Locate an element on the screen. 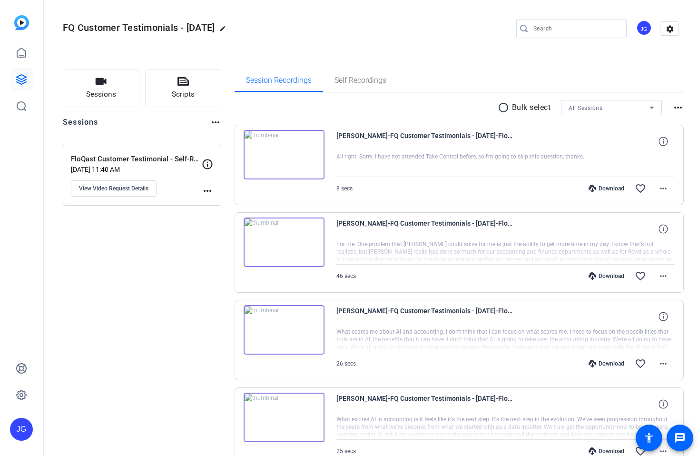  span: Self Recordings is located at coordinates (360, 80).